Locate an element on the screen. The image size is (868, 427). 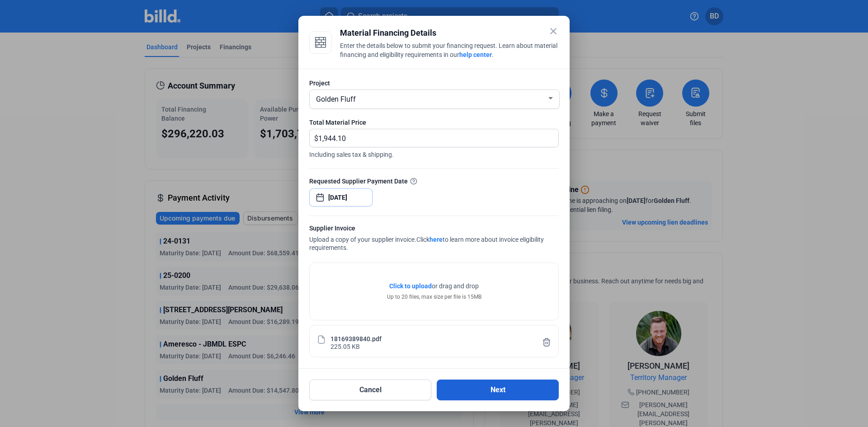
span: Golden Fluff is located at coordinates (336, 99).